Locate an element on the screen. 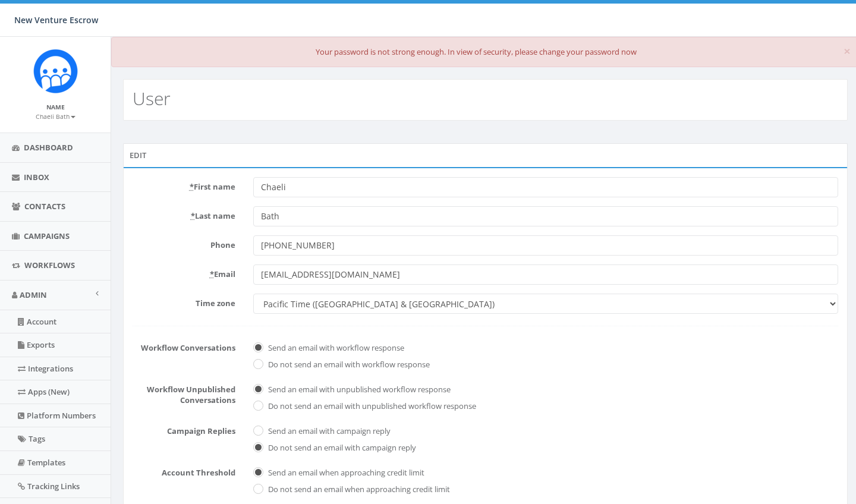 The image size is (856, 504). label: Time zone is located at coordinates (183, 301).